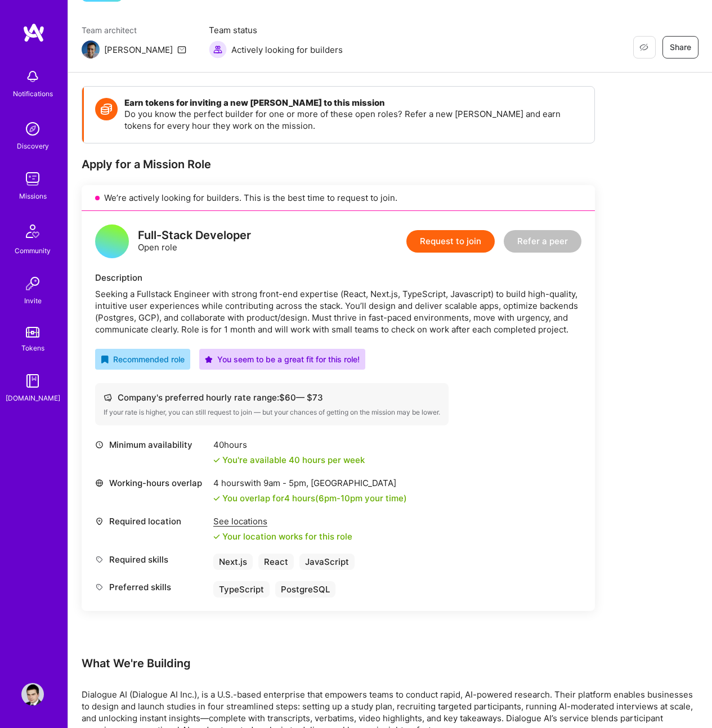  Describe the element at coordinates (680, 48) in the screenshot. I see `span: Share` at that location.